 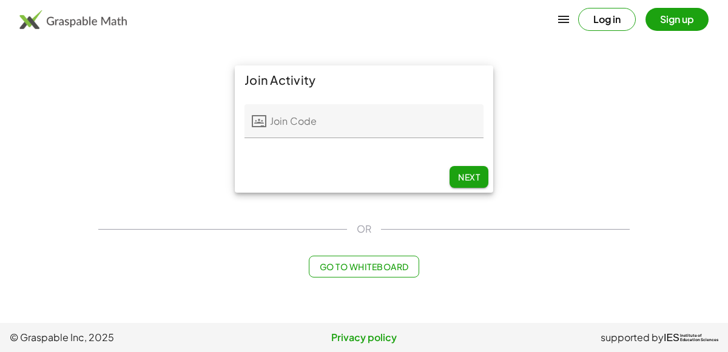 What do you see at coordinates (364, 80) in the screenshot?
I see `div: Join Activity` at bounding box center [364, 80].